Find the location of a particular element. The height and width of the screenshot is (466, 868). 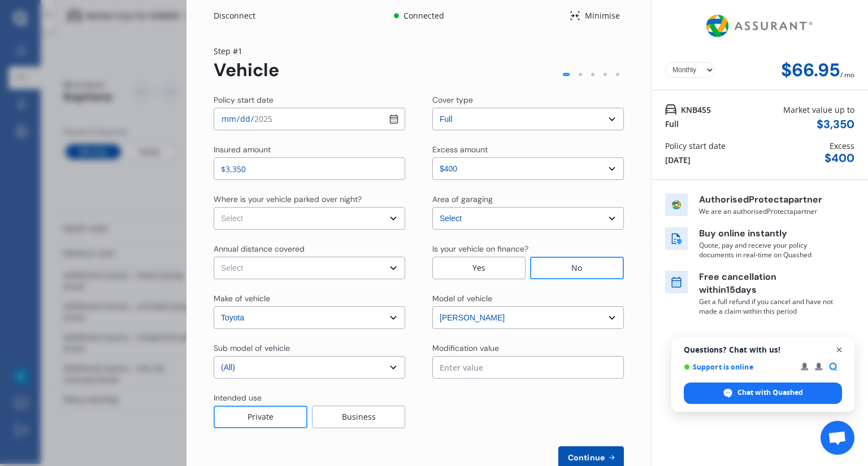

span: Questions? Chat with us! is located at coordinates (763, 350).